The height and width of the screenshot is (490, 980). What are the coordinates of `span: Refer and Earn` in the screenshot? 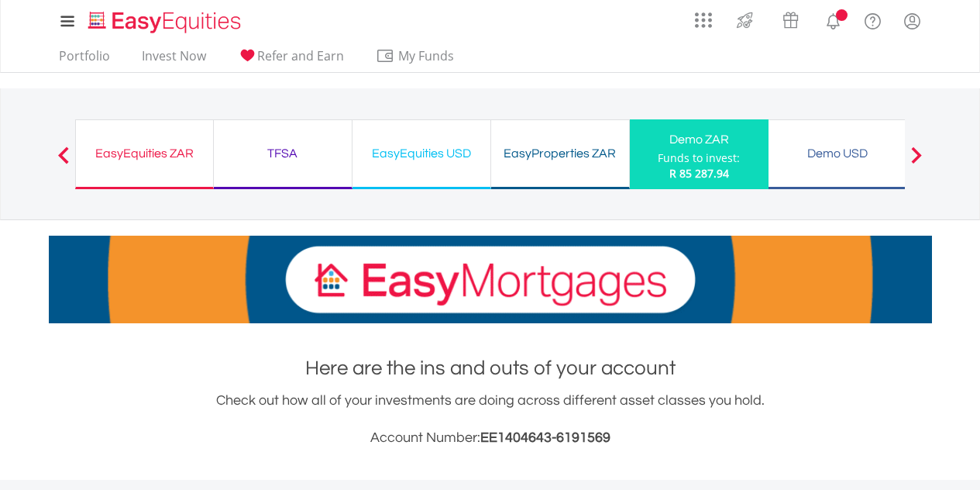 It's located at (301, 56).